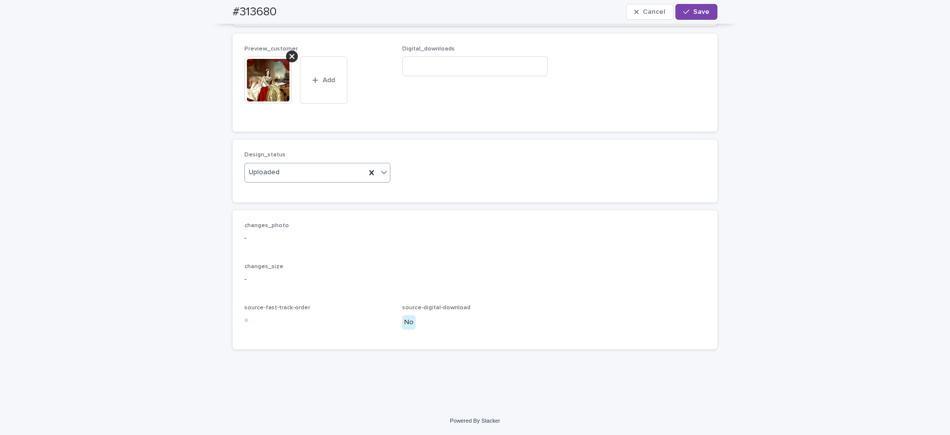 This screenshot has height=435, width=950. Describe the element at coordinates (265, 155) in the screenshot. I see `span: Design_status` at that location.